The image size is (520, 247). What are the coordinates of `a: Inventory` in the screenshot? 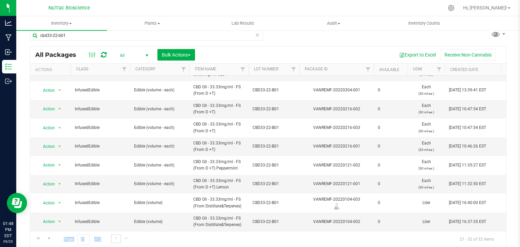 It's located at (62, 23).